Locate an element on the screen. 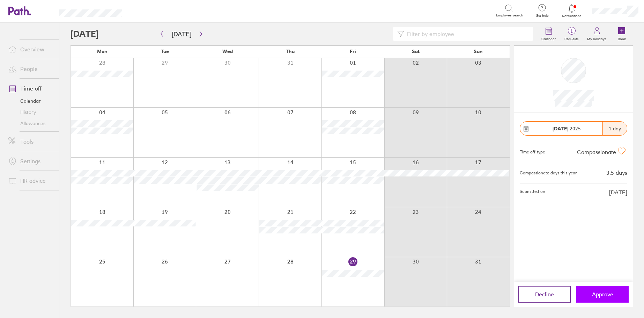  span: Submitted on is located at coordinates (532, 192).